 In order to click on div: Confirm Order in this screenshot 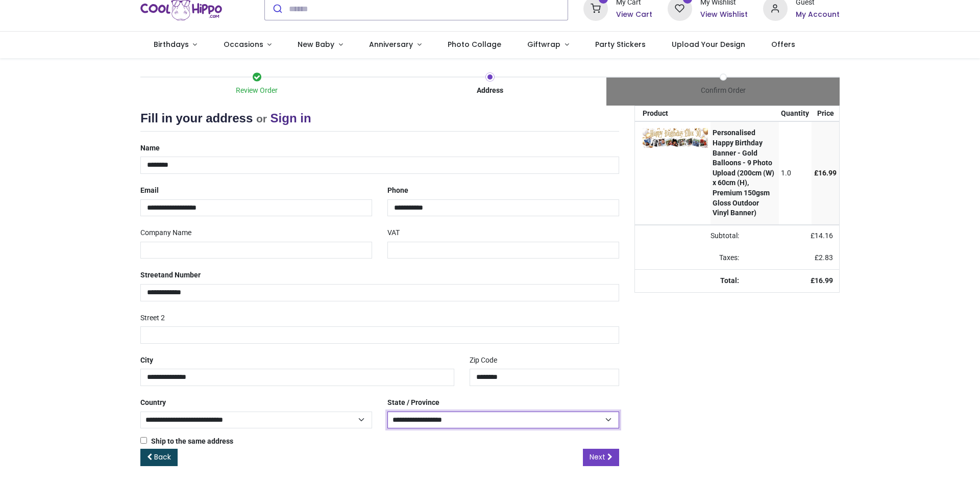, I will do `click(722, 91)`.